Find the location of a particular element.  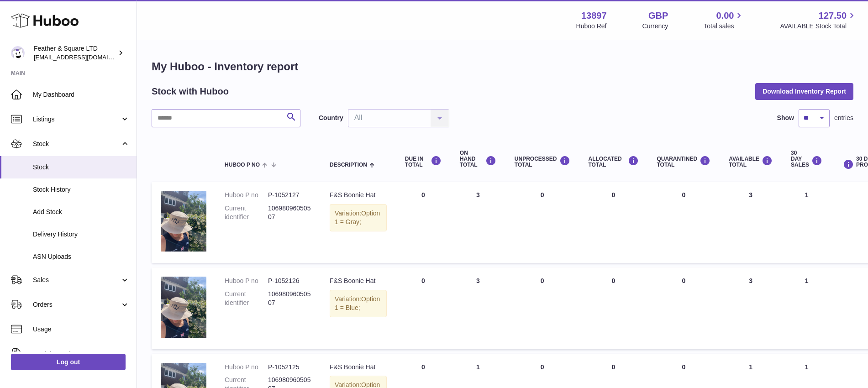

dd: P-1052125 is located at coordinates (290, 367).